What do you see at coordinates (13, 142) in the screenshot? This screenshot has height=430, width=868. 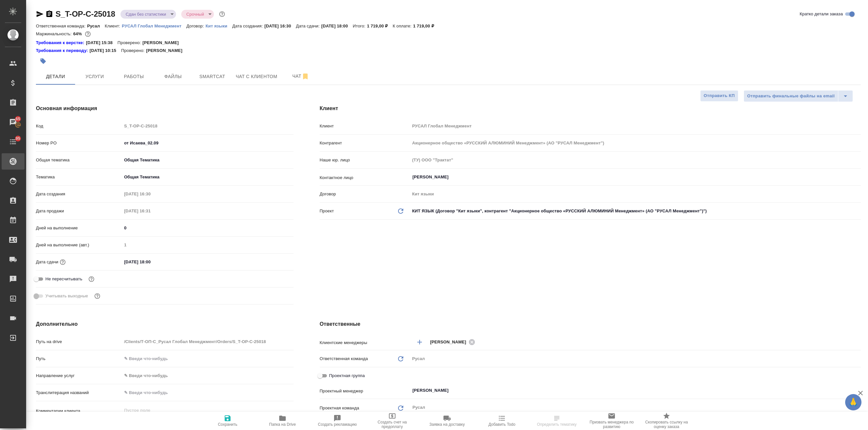 I see `a: 95` at bounding box center [13, 142].